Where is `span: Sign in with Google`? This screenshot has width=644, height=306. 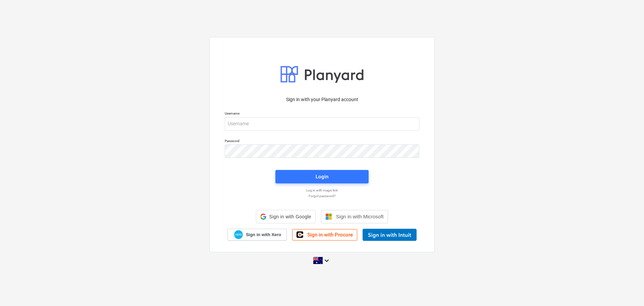 span: Sign in with Google is located at coordinates (290, 217).